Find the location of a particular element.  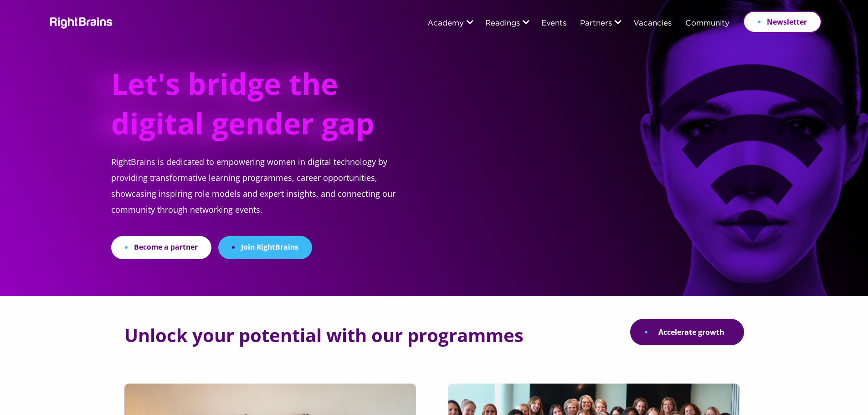

a: Readings is located at coordinates (503, 24).